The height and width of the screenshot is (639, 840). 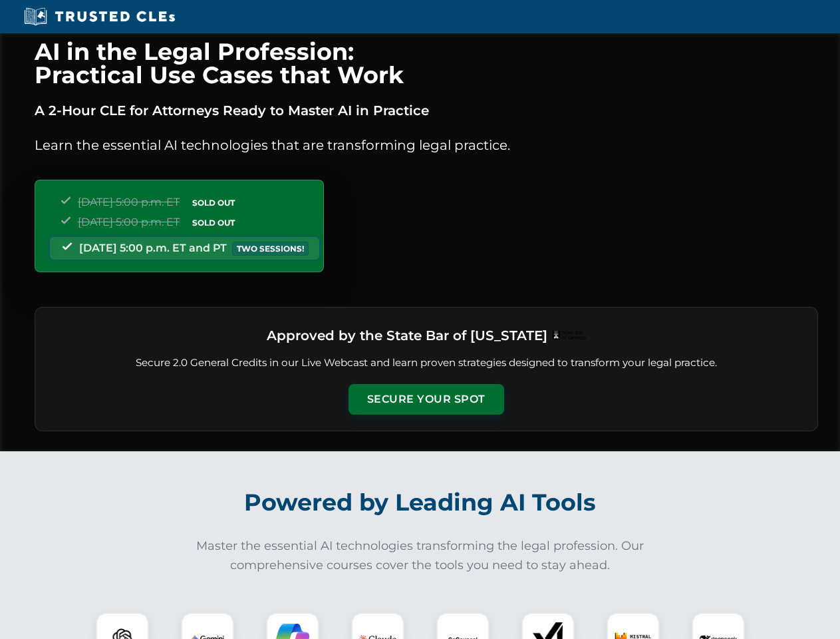 I want to click on button: Secure Your Spot, so click(x=426, y=399).